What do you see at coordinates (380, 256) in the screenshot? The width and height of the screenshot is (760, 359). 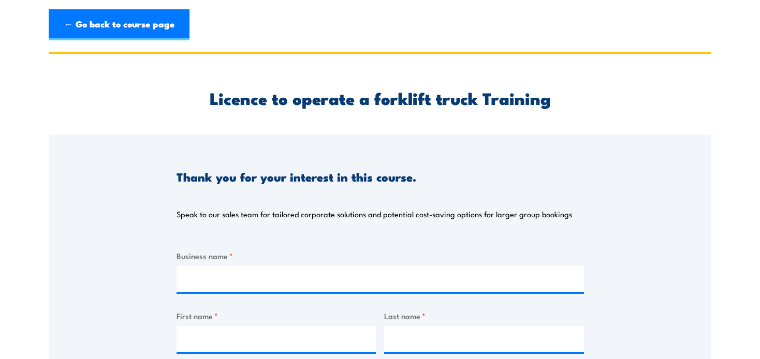 I see `label: Business name` at bounding box center [380, 256].